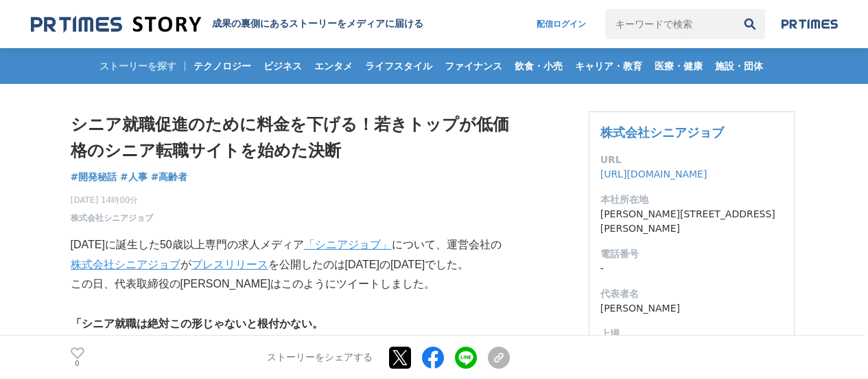 The image size is (868, 379). What do you see at coordinates (333, 66) in the screenshot?
I see `a: エンタメ` at bounding box center [333, 66].